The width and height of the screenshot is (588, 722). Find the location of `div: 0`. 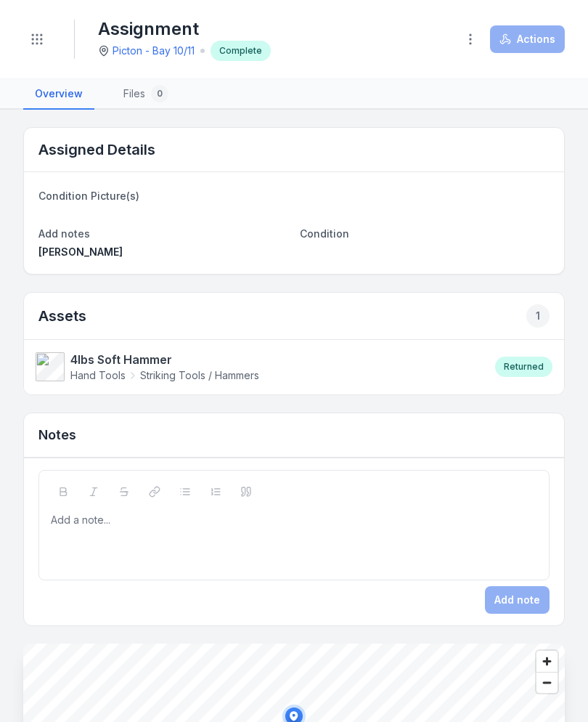

div: 0 is located at coordinates (160, 94).